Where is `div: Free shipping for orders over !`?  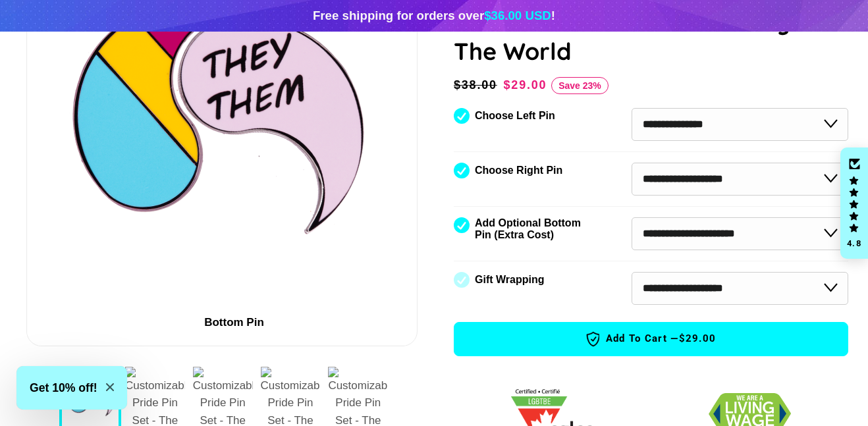 div: Free shipping for orders over ! is located at coordinates (434, 16).